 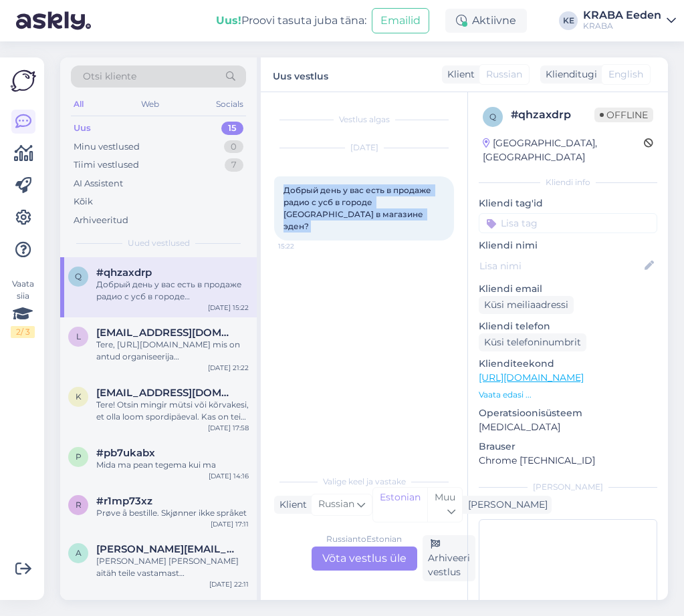 What do you see at coordinates (526, 305) in the screenshot?
I see `div: Küsi meiliaadressi` at bounding box center [526, 305].